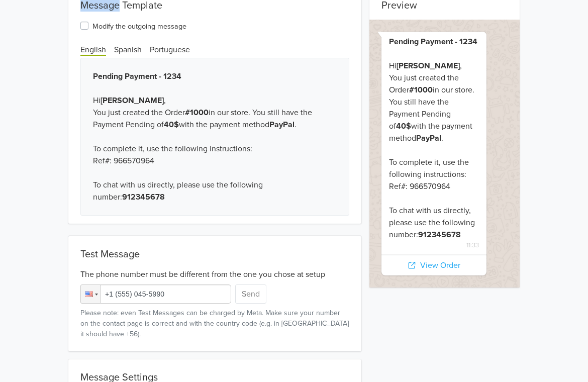  I want to click on div: The phone number must be different from the one you chose at setup, so click(214, 272).